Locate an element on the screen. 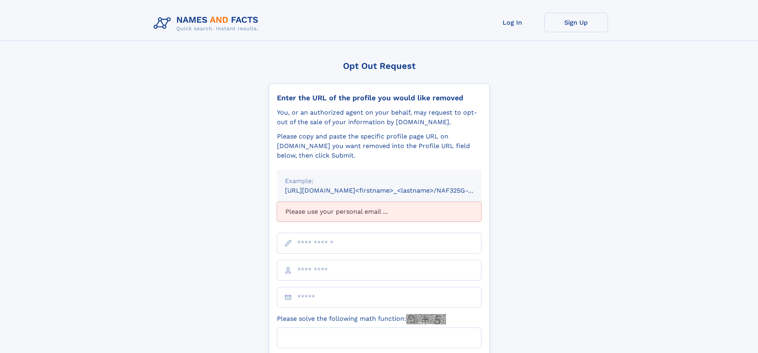 The image size is (758, 353). div: Enter the URL of the profile you would like removed is located at coordinates (379, 98).